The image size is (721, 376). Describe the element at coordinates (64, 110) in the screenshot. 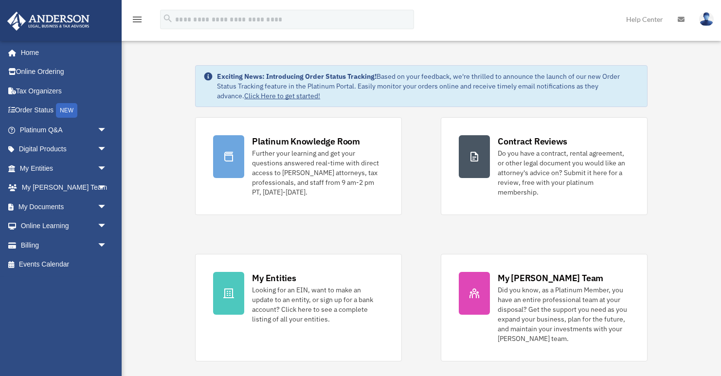

I see `a: Order StatusNEW` at that location.